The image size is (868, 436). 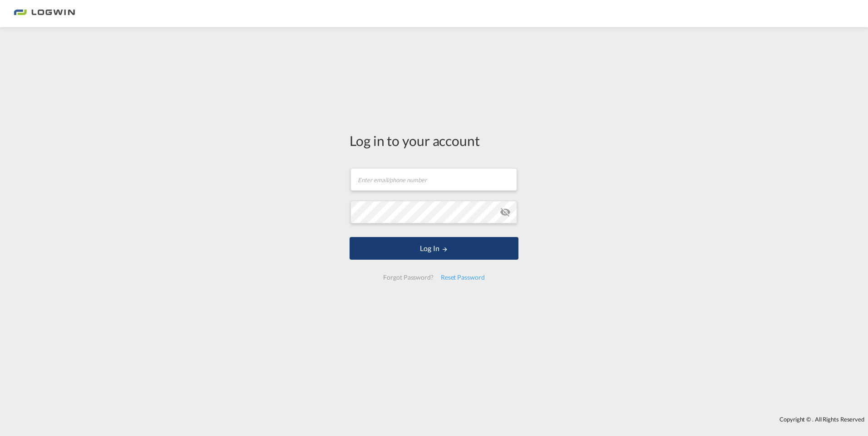 I want to click on md-icon: icon-eye-off, so click(x=505, y=212).